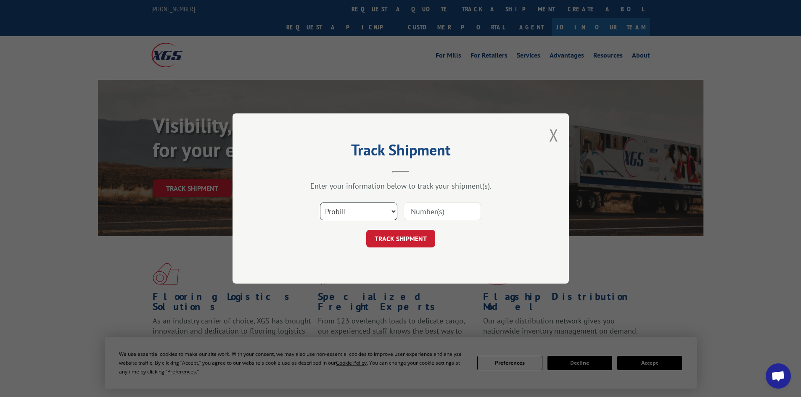 Image resolution: width=801 pixels, height=397 pixels. What do you see at coordinates (401, 152) in the screenshot?
I see `h2: Track Shipment` at bounding box center [401, 152].